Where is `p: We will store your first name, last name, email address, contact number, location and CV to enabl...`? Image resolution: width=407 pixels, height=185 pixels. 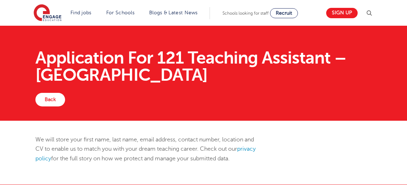 p: We will store your first name, last name, email address, contact number, location and CV to enabl... is located at coordinates (146, 149).